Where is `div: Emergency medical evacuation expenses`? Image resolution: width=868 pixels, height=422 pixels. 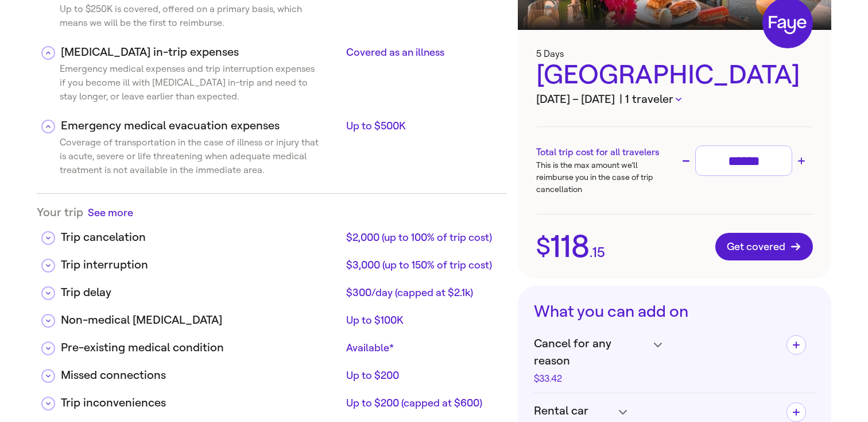
div: Emergency medical evacuation expenses is located at coordinates (201, 126).